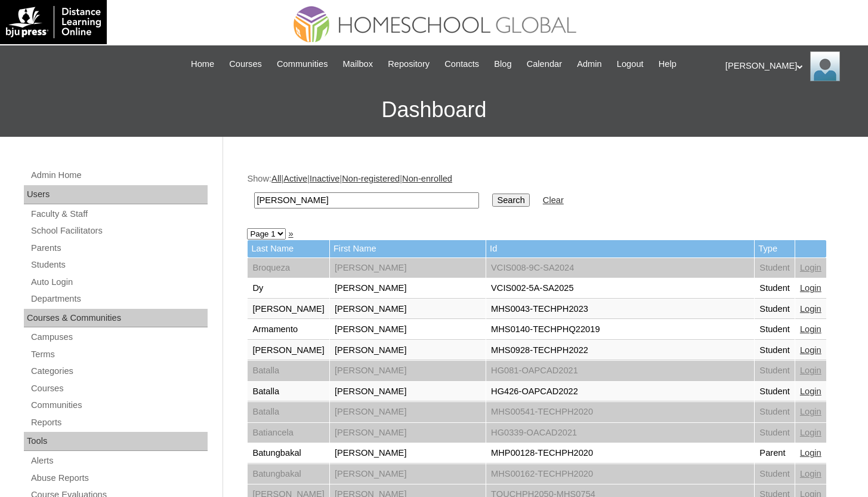 Image resolution: width=868 pixels, height=497 pixels. Describe the element at coordinates (544, 64) in the screenshot. I see `span: Calendar` at that location.